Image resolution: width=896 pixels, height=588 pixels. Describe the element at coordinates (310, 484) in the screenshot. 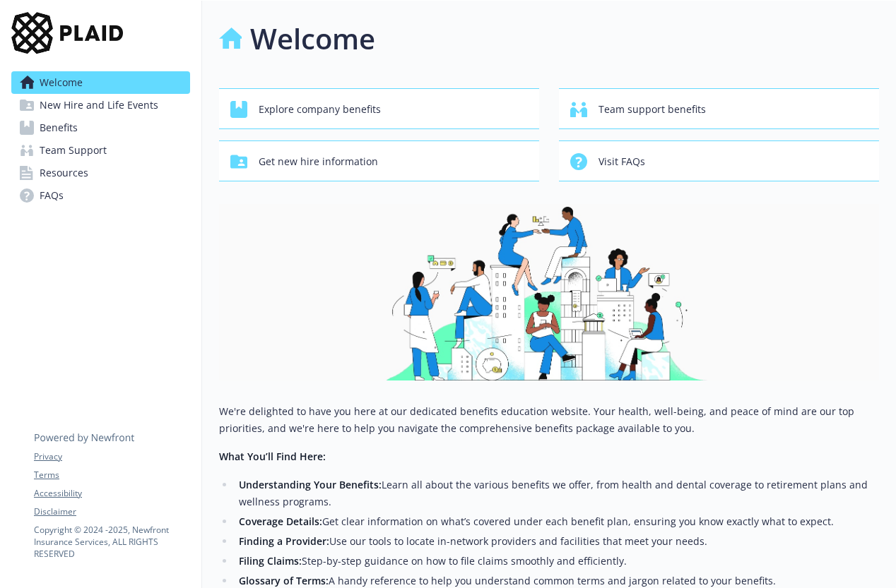

I see `strong: Understanding Your Benefits:` at that location.